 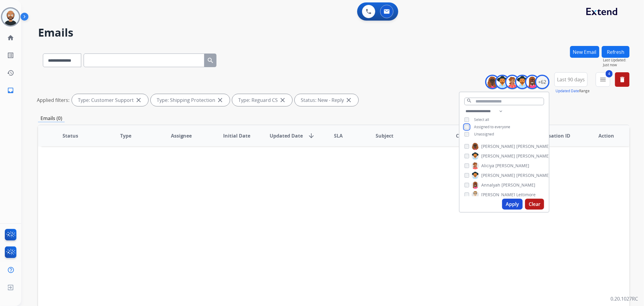 What do you see at coordinates (468, 136) in the screenshot?
I see `span: Customer` at bounding box center [468, 136].